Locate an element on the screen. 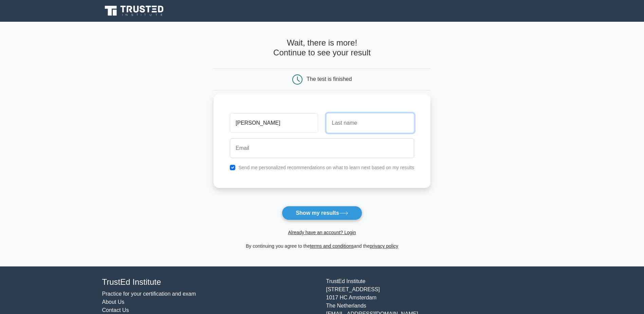  label: Send me personalized recommendations on what to learn next based on my results is located at coordinates (327, 168).